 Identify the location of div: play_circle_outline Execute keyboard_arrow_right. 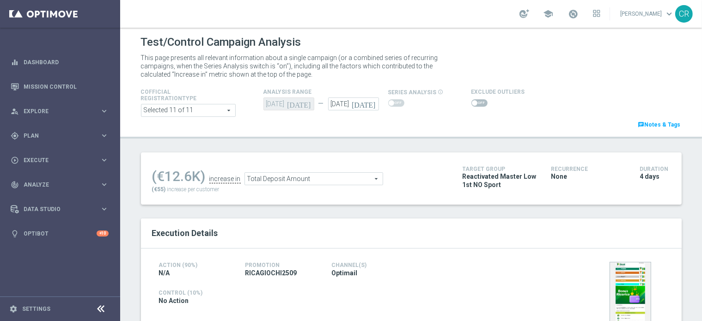
(60, 160).